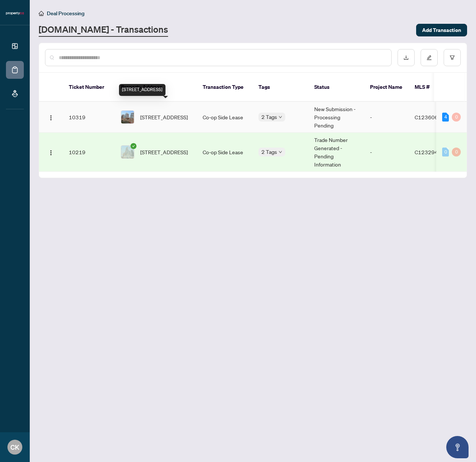 The image size is (476, 462). Describe the element at coordinates (89, 117) in the screenshot. I see `td: 10319` at that location.